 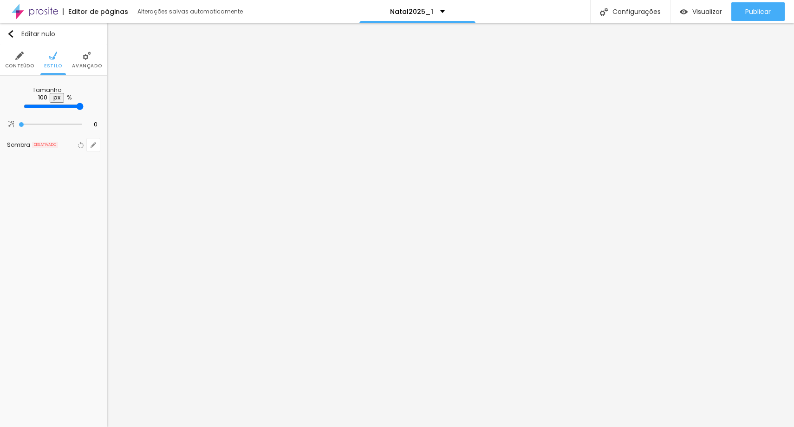 I want to click on font: DESATIVADO, so click(x=45, y=144).